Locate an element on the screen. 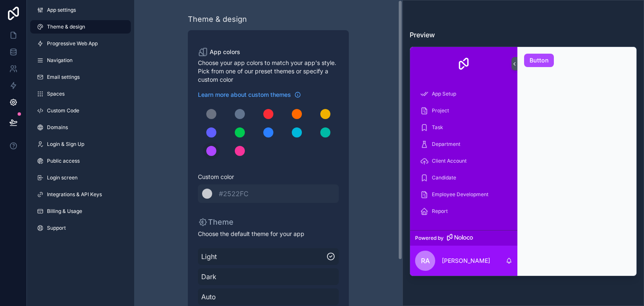  a: Report is located at coordinates (464, 211).